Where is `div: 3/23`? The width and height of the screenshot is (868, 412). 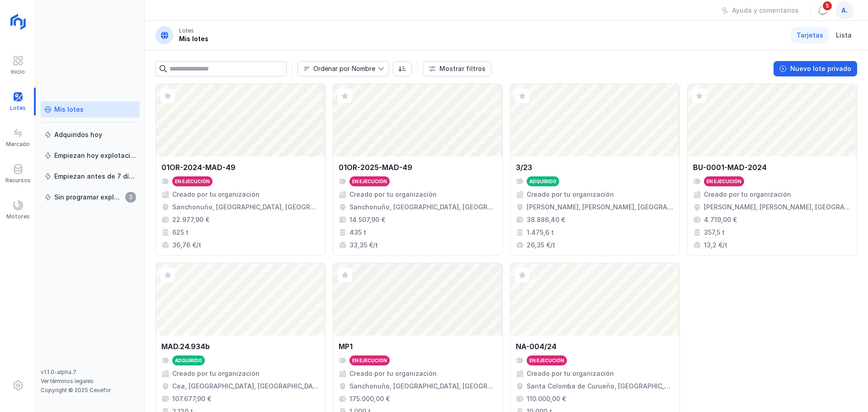
div: 3/23 is located at coordinates (524, 168).